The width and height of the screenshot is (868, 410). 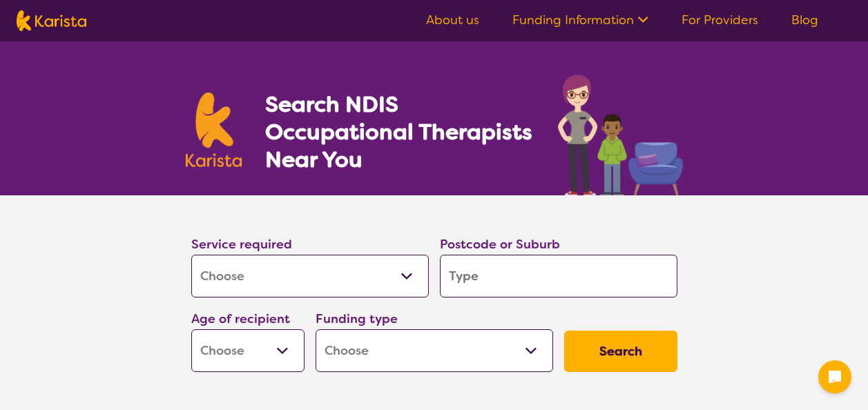 What do you see at coordinates (580, 20) in the screenshot?
I see `a: Funding Information` at bounding box center [580, 20].